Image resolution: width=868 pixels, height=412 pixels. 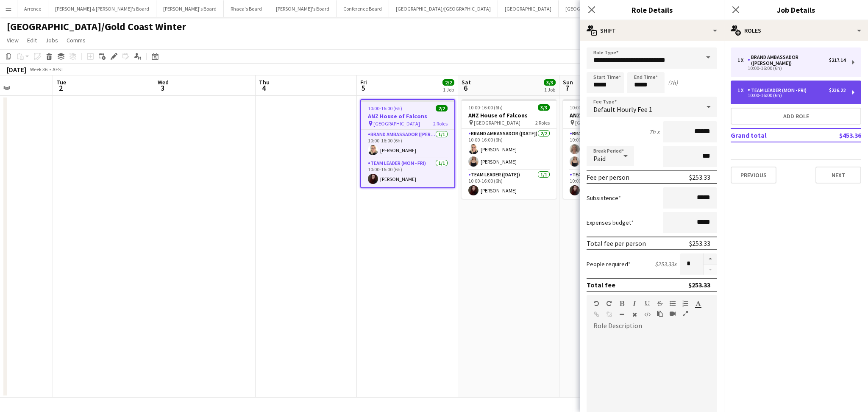 What do you see at coordinates (246, 8) in the screenshot?
I see `button: Rhaea's Board` at bounding box center [246, 8].